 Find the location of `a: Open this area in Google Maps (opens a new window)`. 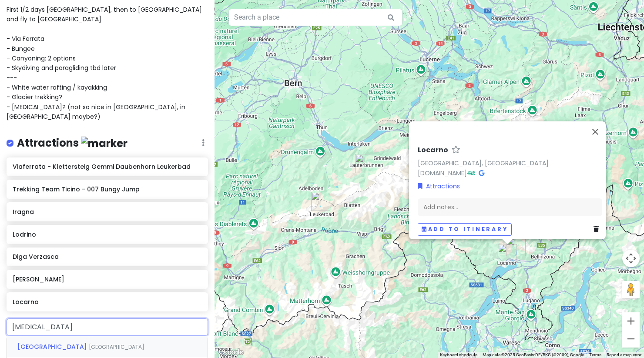

a: Open this area in Google Maps (opens a new window) is located at coordinates (231, 352).